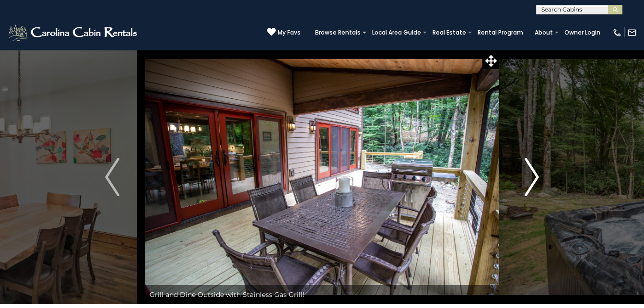 The width and height of the screenshot is (644, 308). What do you see at coordinates (289, 33) in the screenshot?
I see `span: My Favs` at bounding box center [289, 33].